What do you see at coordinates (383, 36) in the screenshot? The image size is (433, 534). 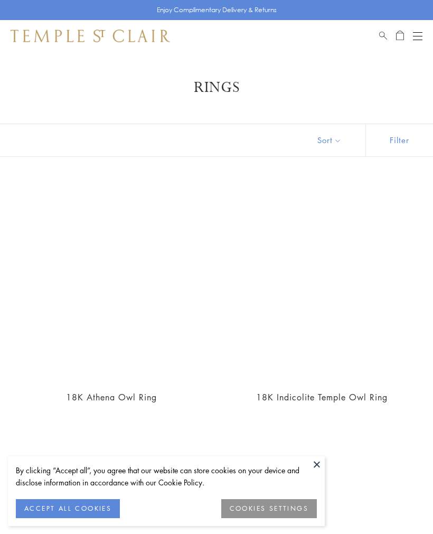 I see `a: Search` at bounding box center [383, 36].